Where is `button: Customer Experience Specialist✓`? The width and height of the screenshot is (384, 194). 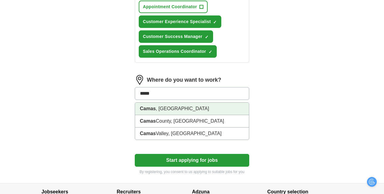 button: Customer Experience Specialist✓ is located at coordinates (180, 22).